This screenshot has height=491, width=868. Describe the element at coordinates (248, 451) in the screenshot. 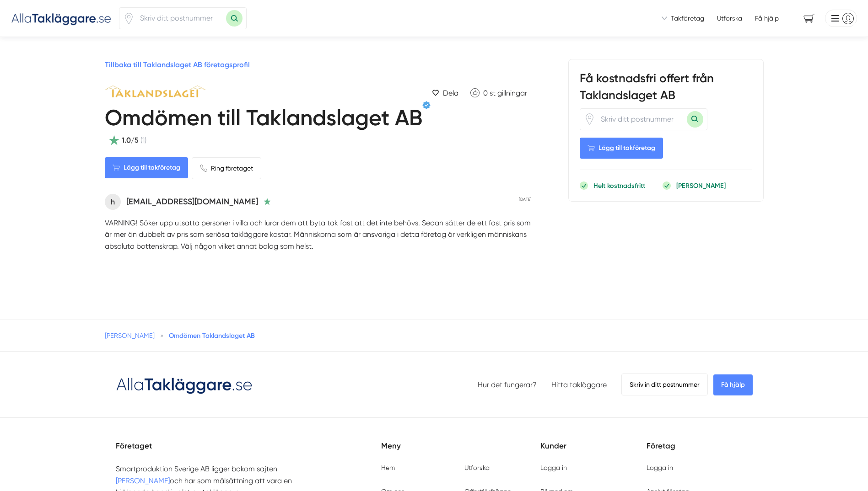

I see `h5: Företaget` at that location.